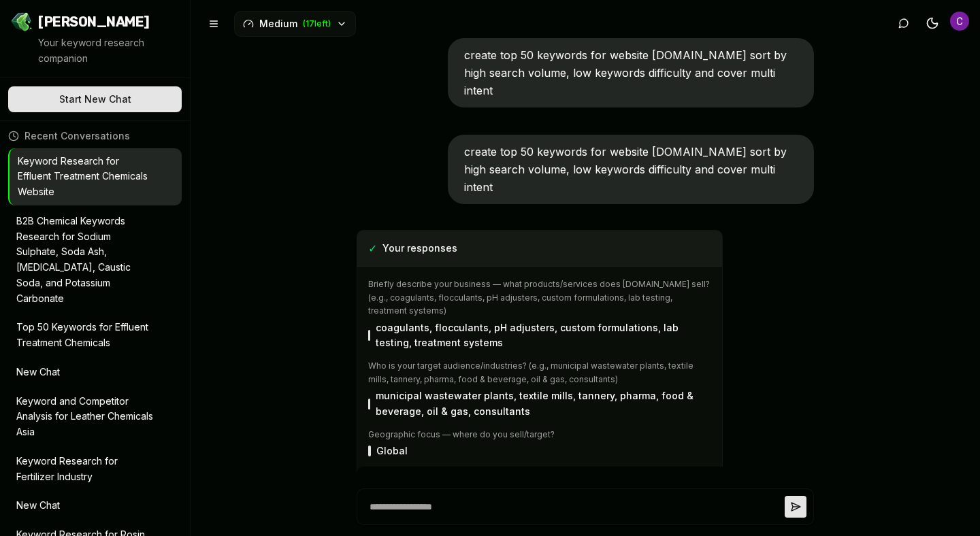 The width and height of the screenshot is (980, 536). I want to click on p: Who is your target audience/industries? (e.g., municipal wastewater plants, textile mills, tanner..., so click(540, 372).